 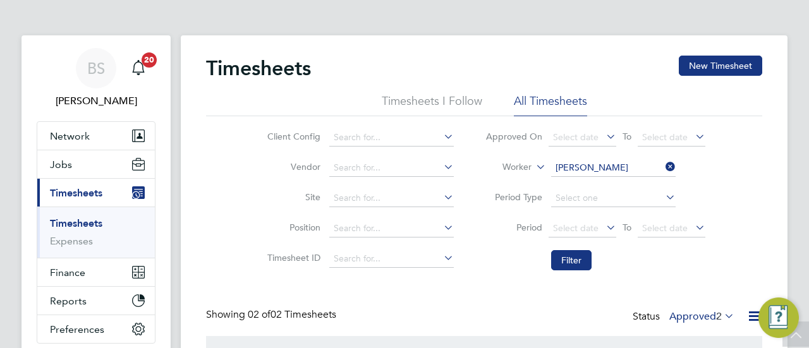 What do you see at coordinates (96, 164) in the screenshot?
I see `button: Jobs` at bounding box center [96, 164].